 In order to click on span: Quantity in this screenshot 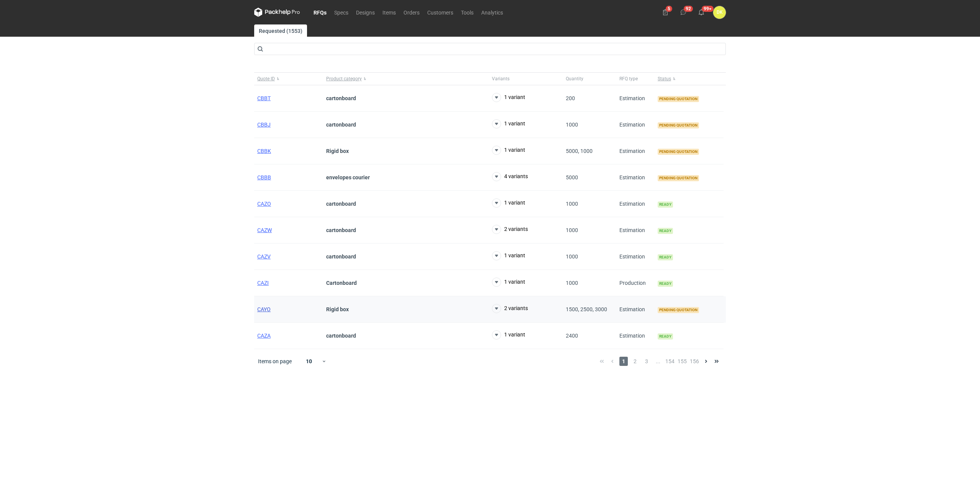, I will do `click(574, 79)`.